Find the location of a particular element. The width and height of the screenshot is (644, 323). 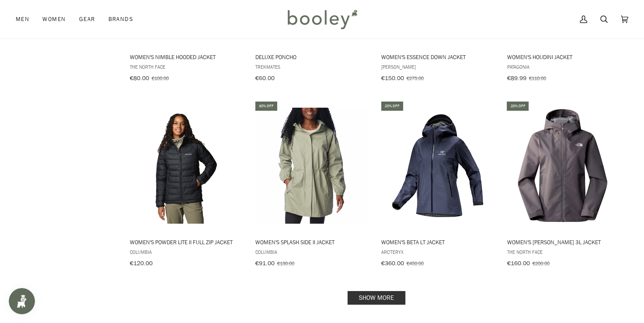

span: €110.00 is located at coordinates (537, 78).